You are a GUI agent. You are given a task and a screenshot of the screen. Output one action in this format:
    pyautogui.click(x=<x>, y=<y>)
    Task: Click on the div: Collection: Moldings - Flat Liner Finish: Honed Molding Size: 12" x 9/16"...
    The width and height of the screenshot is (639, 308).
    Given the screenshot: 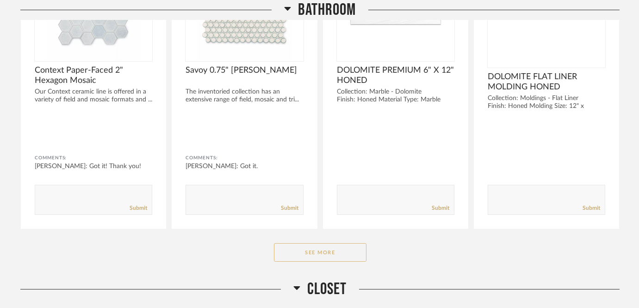 What is the action you would take?
    pyautogui.click(x=546, y=106)
    